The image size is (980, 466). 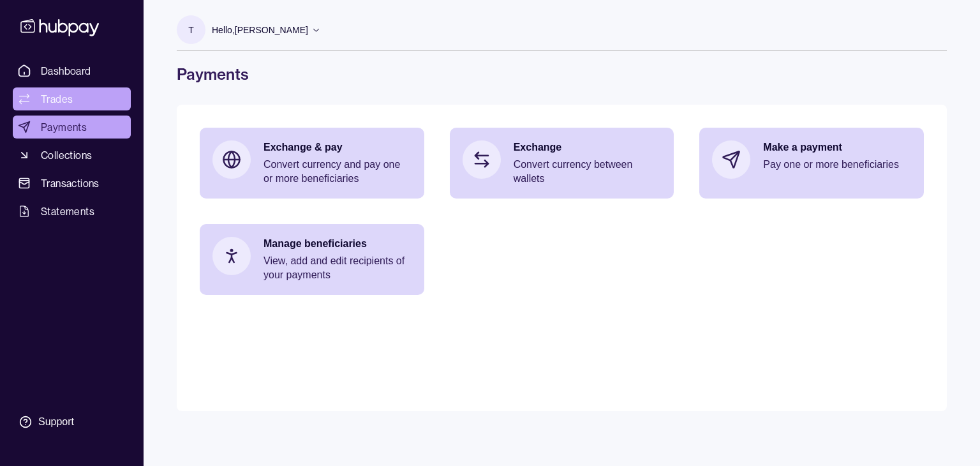 I want to click on p: View, add and edit recipients of your payments, so click(x=337, y=268).